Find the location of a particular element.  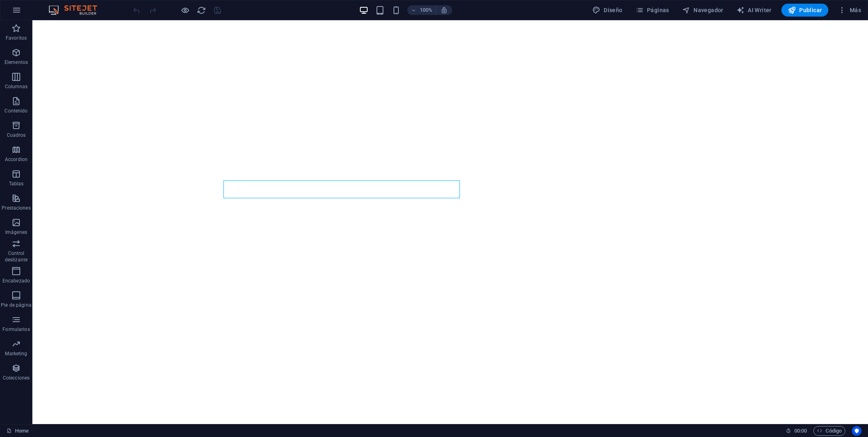

p: Favoritos is located at coordinates (16, 38).